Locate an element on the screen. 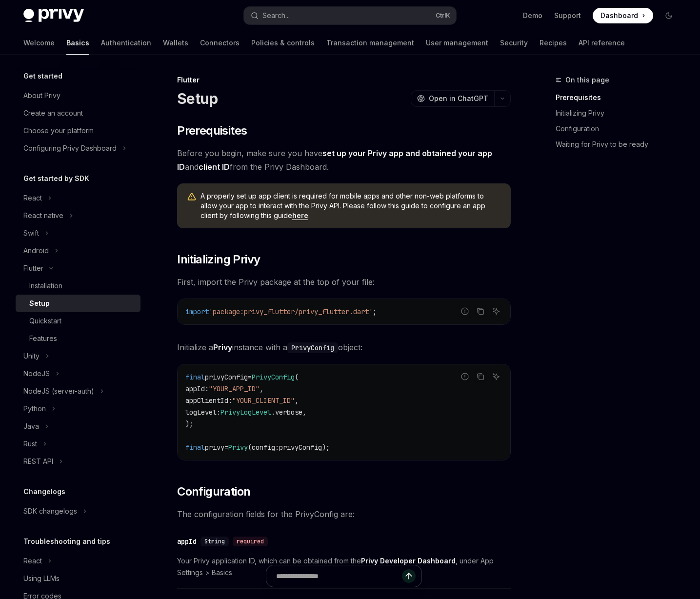 The image size is (700, 599). a: Setup is located at coordinates (78, 303).